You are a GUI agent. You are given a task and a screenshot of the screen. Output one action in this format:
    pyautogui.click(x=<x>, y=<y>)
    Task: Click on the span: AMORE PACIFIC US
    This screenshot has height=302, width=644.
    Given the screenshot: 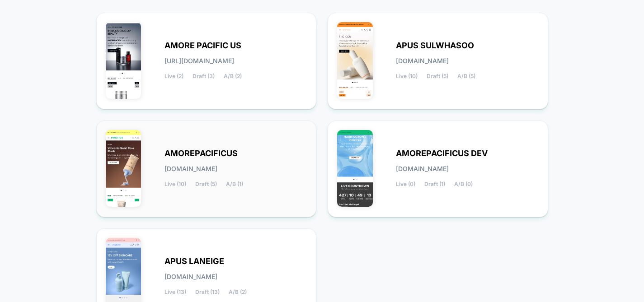 What is the action you would take?
    pyautogui.click(x=203, y=45)
    